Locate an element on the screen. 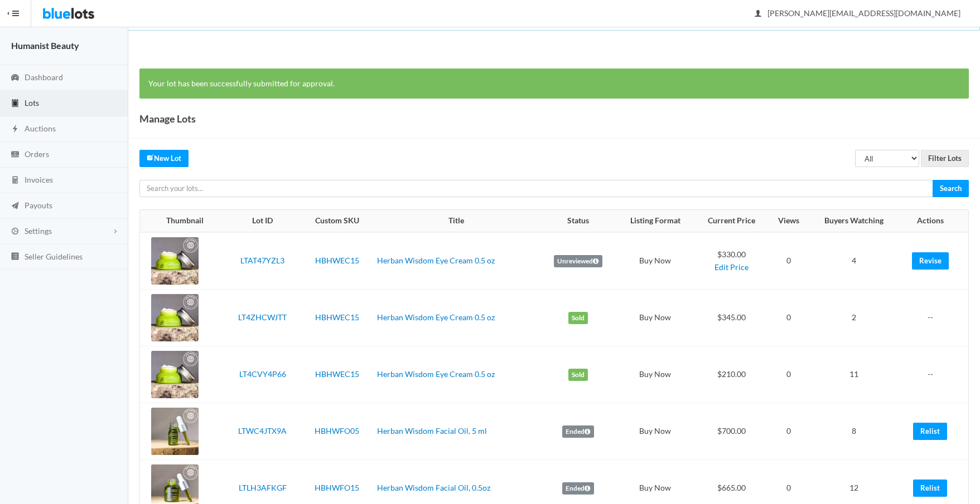 The width and height of the screenshot is (980, 504). ion-icon: clipboard is located at coordinates (15, 103).